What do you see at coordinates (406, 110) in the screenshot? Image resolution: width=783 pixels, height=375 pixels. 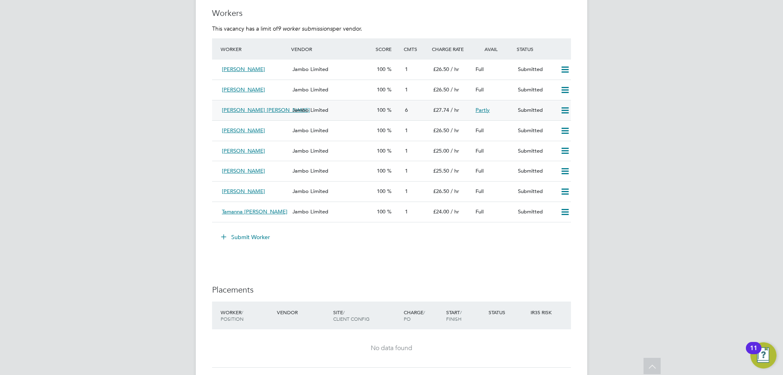 I see `span: 6` at bounding box center [406, 110].